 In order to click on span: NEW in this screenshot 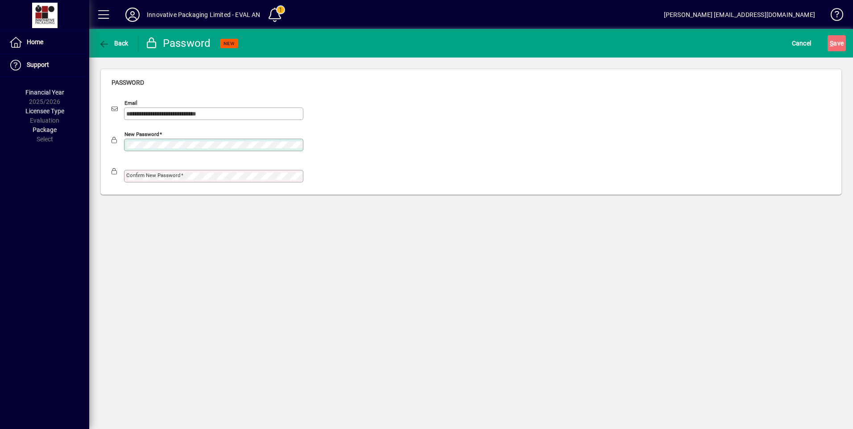, I will do `click(229, 43)`.